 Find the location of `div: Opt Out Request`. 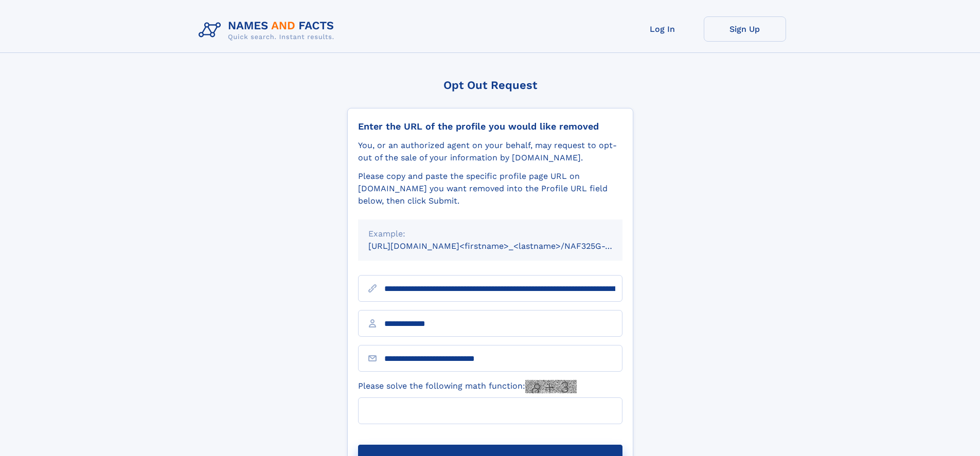

div: Opt Out Request is located at coordinates (490, 85).